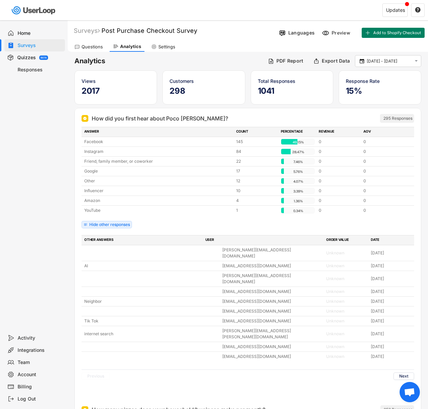  What do you see at coordinates (410, 392) in the screenshot?
I see `div: Open chat` at bounding box center [410, 392].